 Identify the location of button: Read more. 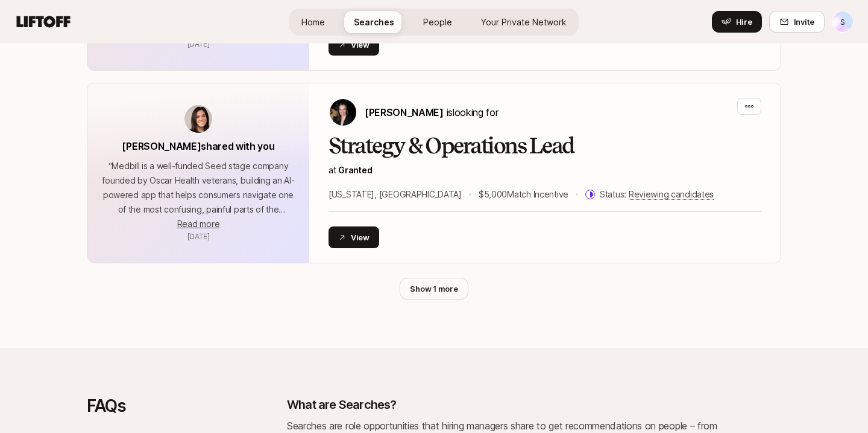
(198, 224).